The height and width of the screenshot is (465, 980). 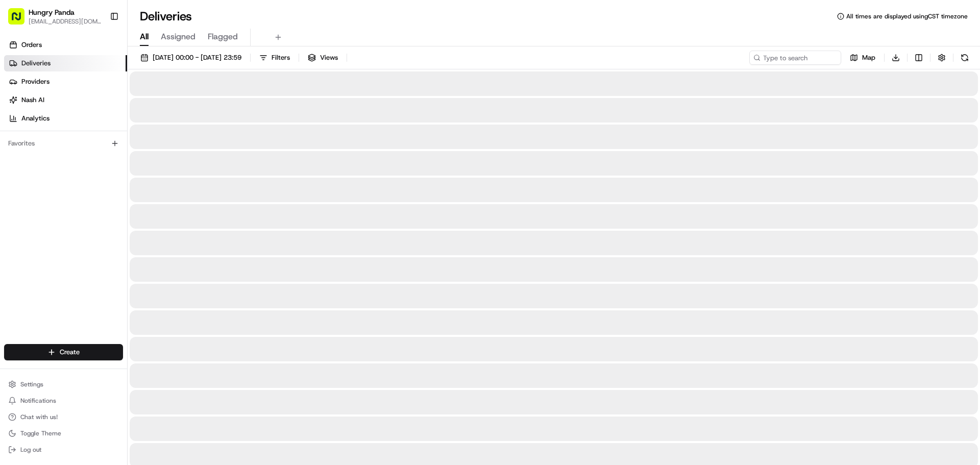 What do you see at coordinates (222, 37) in the screenshot?
I see `span: Flagged` at bounding box center [222, 37].